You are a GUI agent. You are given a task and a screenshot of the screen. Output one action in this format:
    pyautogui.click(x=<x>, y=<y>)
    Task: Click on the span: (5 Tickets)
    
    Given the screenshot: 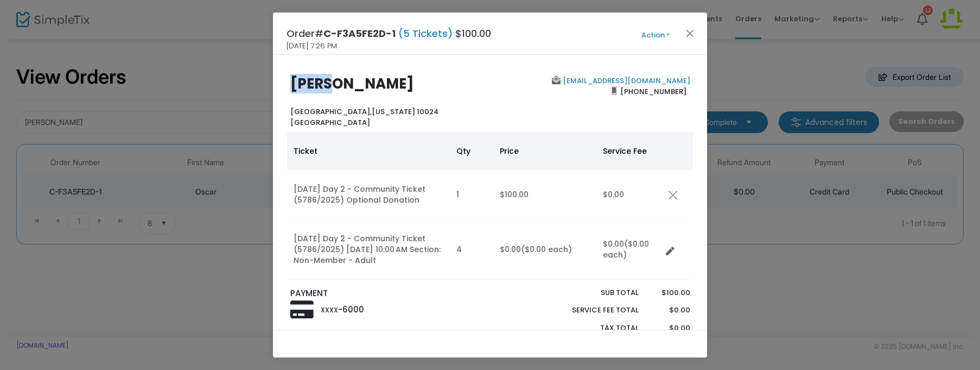 What is the action you would take?
    pyautogui.click(x=425, y=33)
    